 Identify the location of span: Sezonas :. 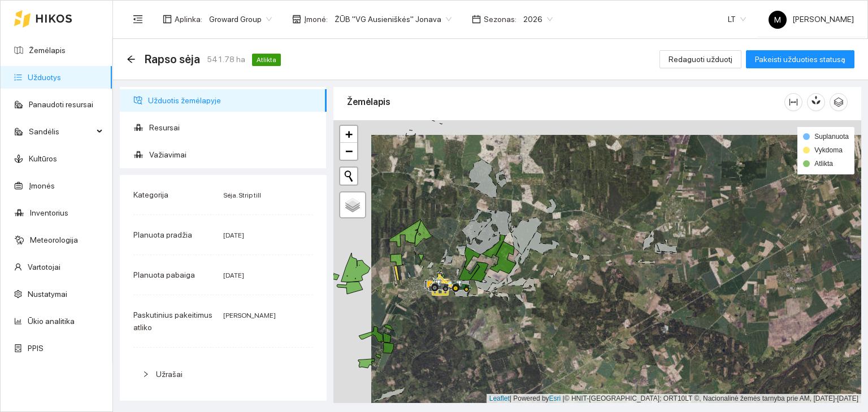
(500, 19).